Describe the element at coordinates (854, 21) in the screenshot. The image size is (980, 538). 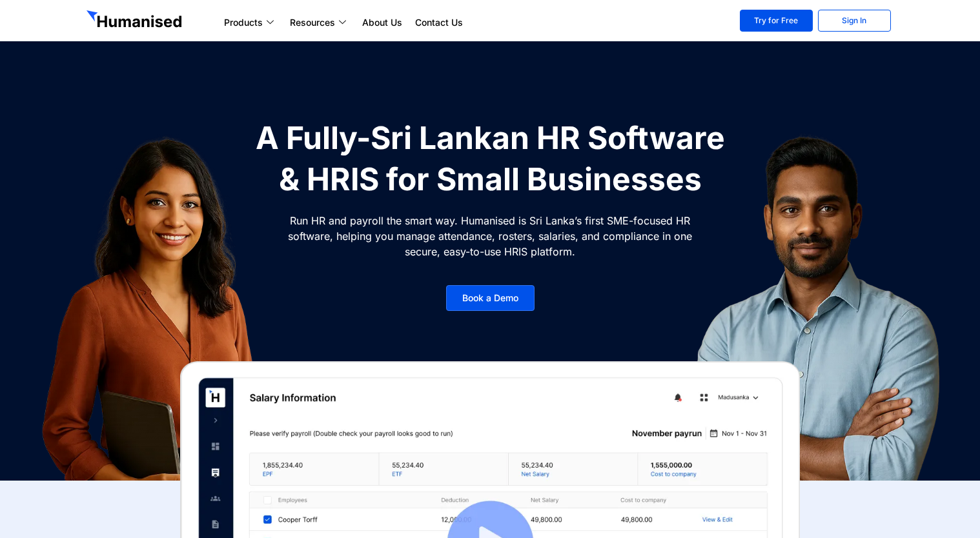
I see `a: Sign In` at that location.